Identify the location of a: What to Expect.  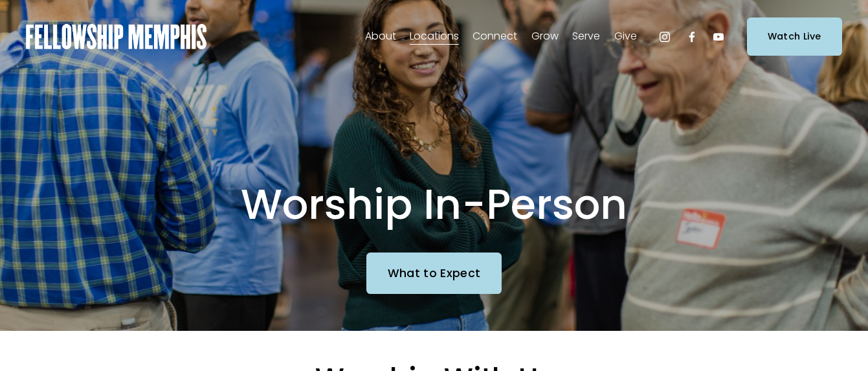
(434, 274).